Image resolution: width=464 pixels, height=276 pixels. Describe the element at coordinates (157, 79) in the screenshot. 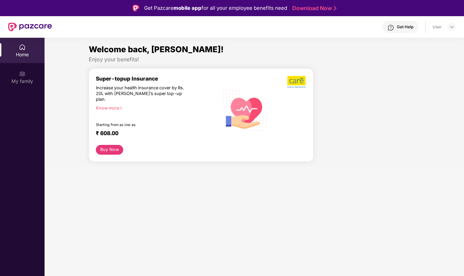

I see `div: Super-topup Insurance` at that location.